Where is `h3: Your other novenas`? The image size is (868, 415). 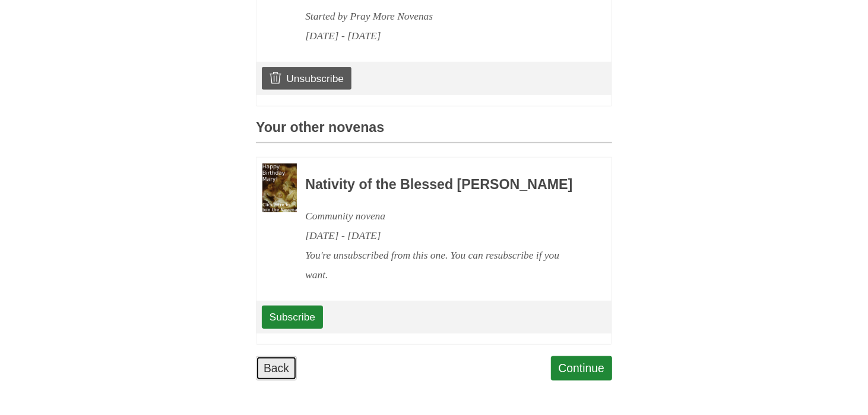 h3: Your other novenas is located at coordinates (434, 131).